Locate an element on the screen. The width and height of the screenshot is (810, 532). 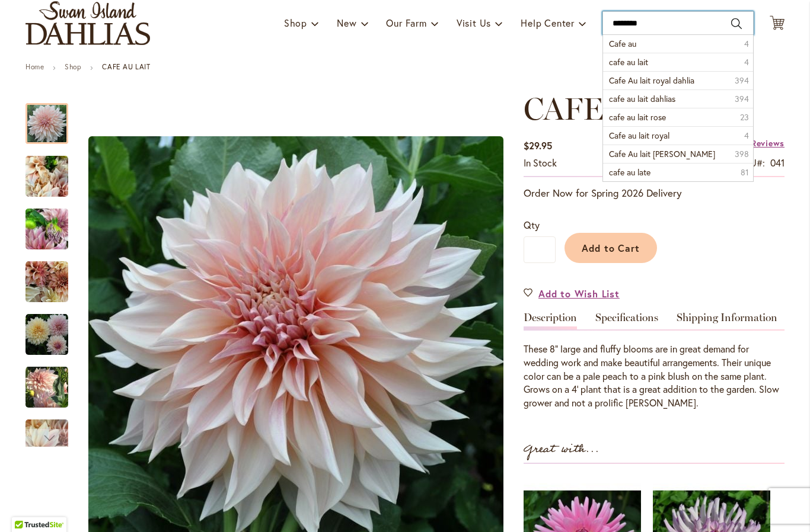
span: Shop is located at coordinates (295, 23).